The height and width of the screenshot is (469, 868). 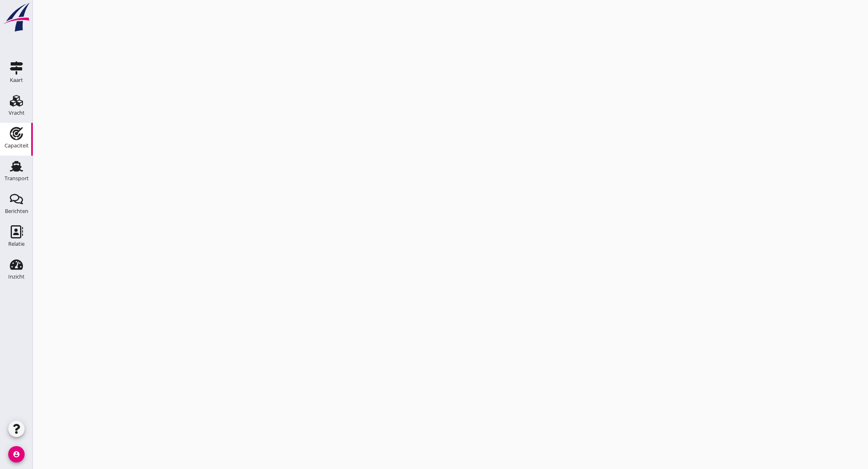 I want to click on div: Vracht, so click(x=16, y=113).